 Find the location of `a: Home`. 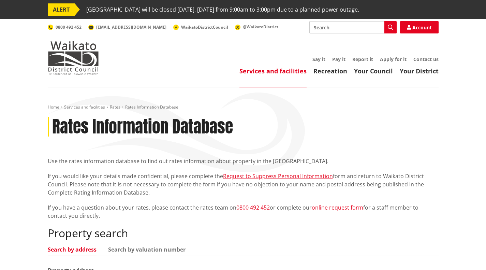

a: Home is located at coordinates (54, 107).